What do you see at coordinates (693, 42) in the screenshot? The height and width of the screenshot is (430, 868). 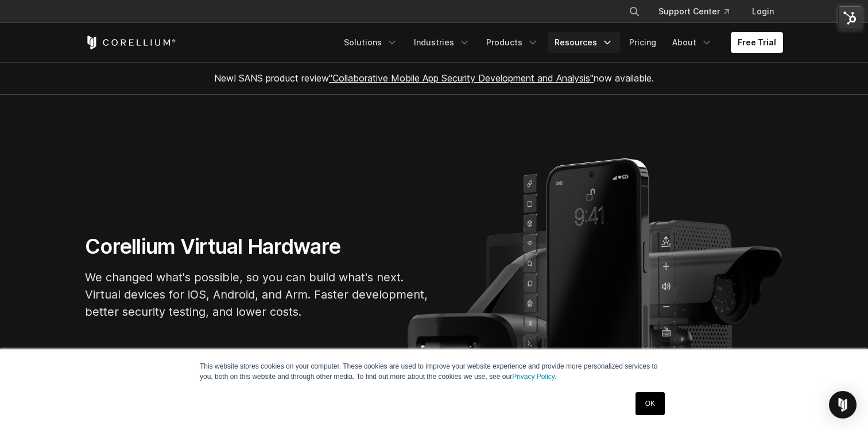 I see `a: About` at bounding box center [693, 42].